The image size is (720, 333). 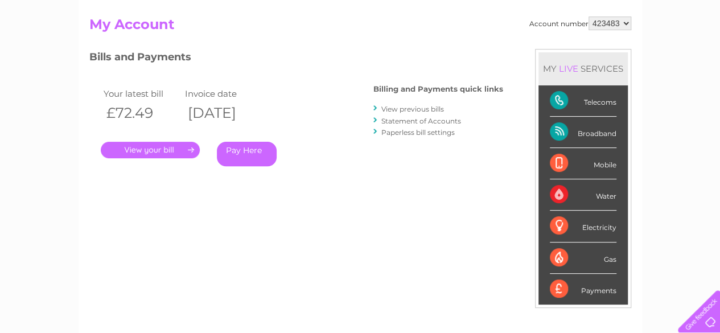 I want to click on div: MY SERVICES, so click(x=583, y=68).